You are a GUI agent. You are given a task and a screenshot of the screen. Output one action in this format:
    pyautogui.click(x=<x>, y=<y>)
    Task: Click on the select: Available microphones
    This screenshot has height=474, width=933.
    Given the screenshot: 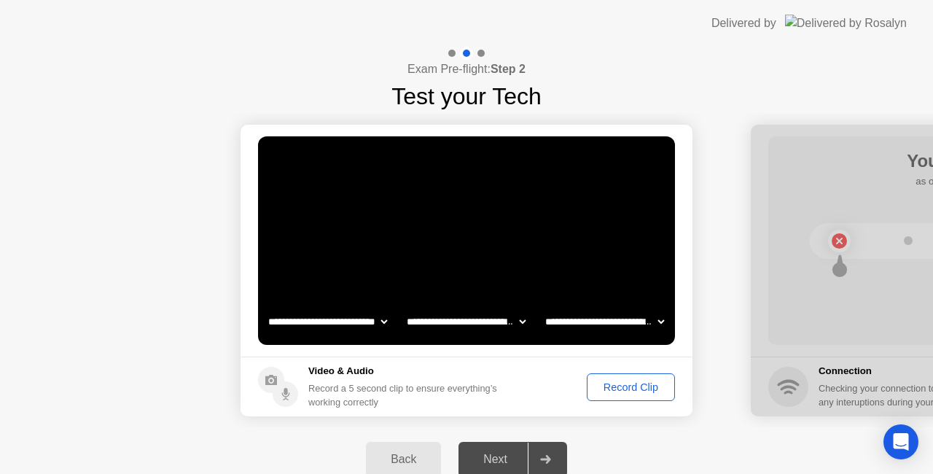 What is the action you would take?
    pyautogui.click(x=604, y=321)
    